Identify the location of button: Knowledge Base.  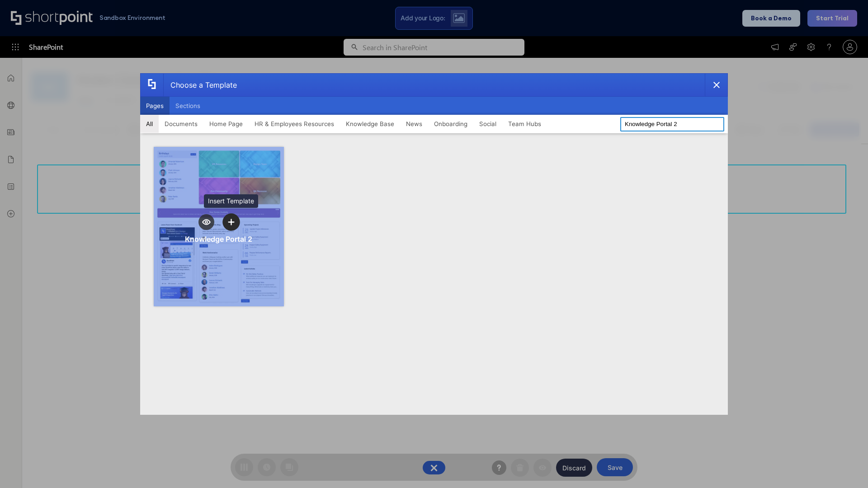
(370, 124).